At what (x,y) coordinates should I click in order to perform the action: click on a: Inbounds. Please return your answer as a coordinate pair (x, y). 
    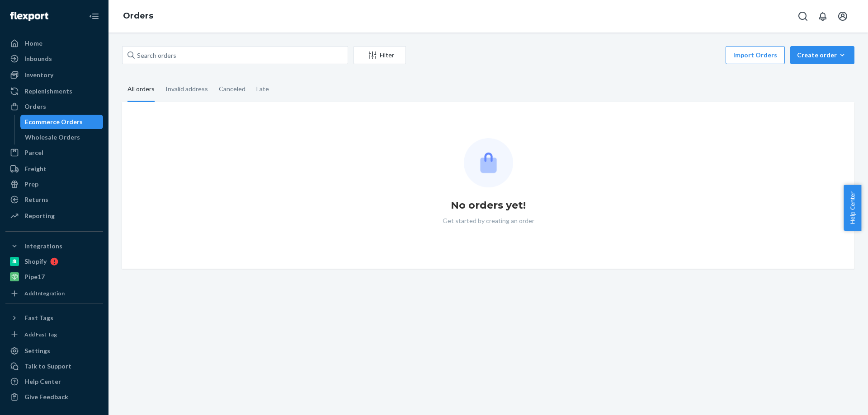
    Looking at the image, I should click on (54, 59).